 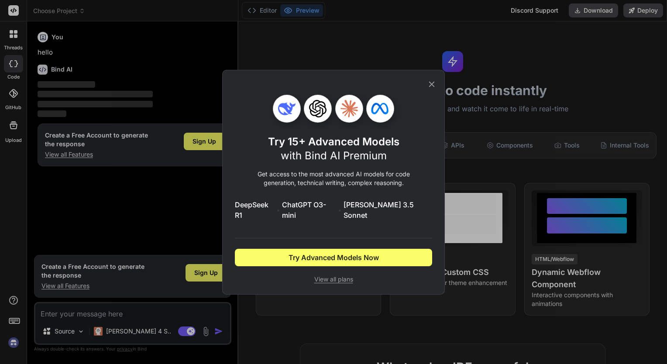 I want to click on h1: Try 15+ Advanced Models, so click(x=334, y=149).